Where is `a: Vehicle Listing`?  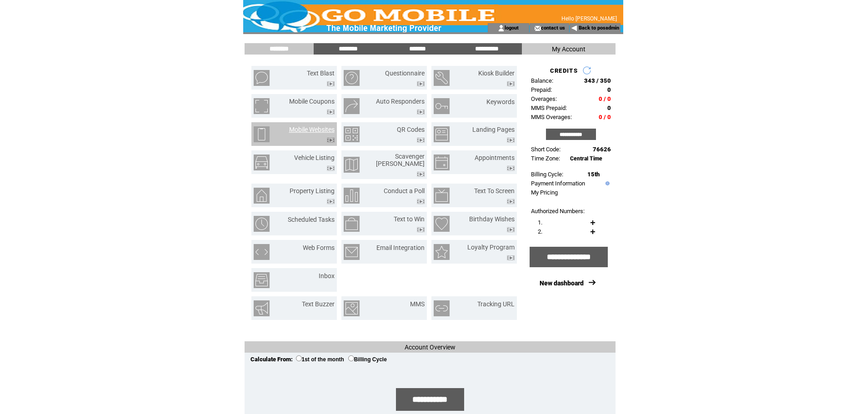 a: Vehicle Listing is located at coordinates (314, 158).